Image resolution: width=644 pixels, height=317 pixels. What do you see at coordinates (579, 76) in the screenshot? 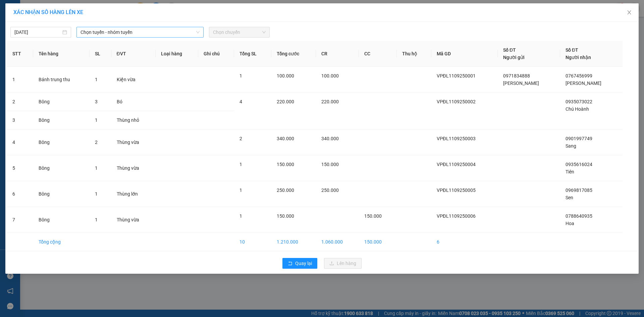
I see `span: 0767456999` at bounding box center [579, 76].